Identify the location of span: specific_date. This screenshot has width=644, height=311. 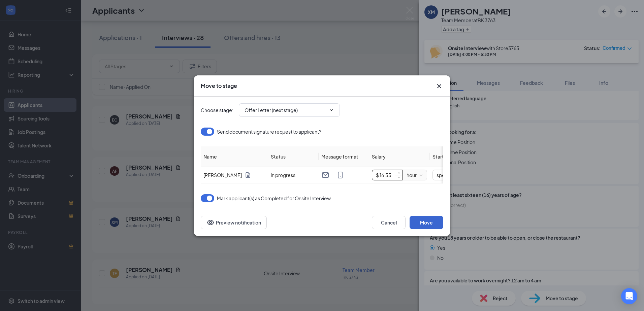
(455, 175).